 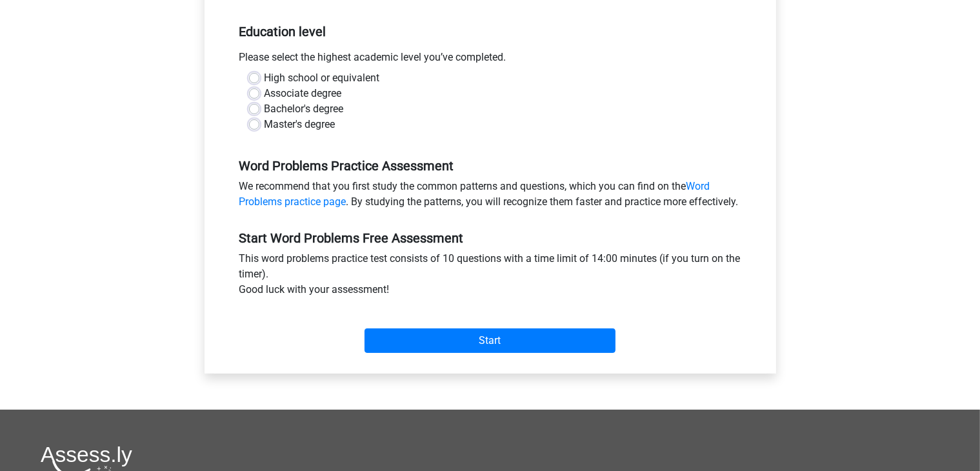 What do you see at coordinates (490, 60) in the screenshot?
I see `div: Please select the highest academic level you’ve completed.` at bounding box center [490, 60].